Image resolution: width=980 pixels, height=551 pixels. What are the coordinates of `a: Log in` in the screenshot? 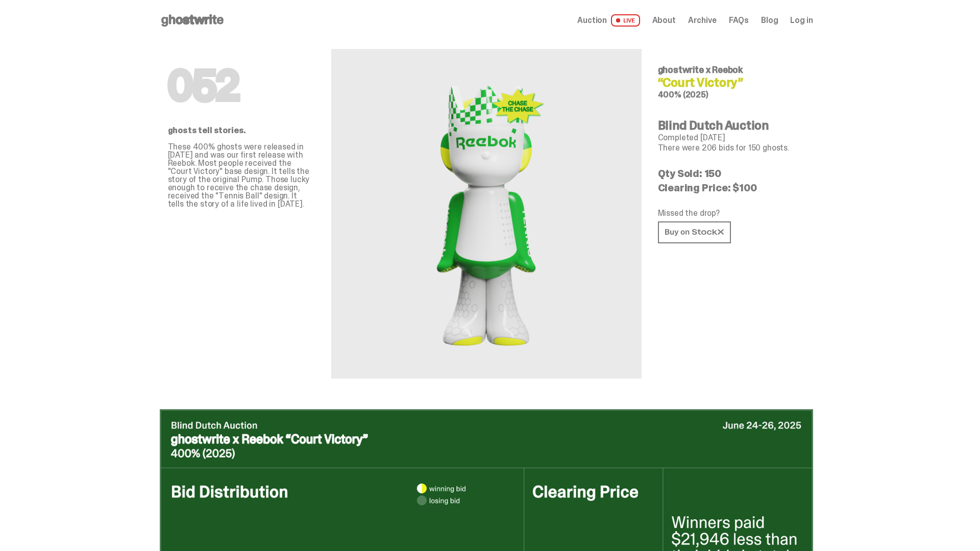 It's located at (802, 21).